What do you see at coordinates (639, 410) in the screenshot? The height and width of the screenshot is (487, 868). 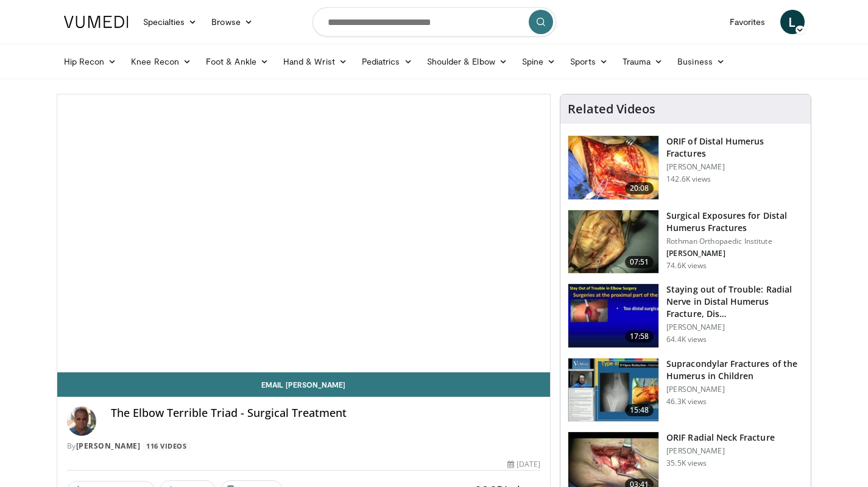 I see `span: 15:48` at bounding box center [639, 410].